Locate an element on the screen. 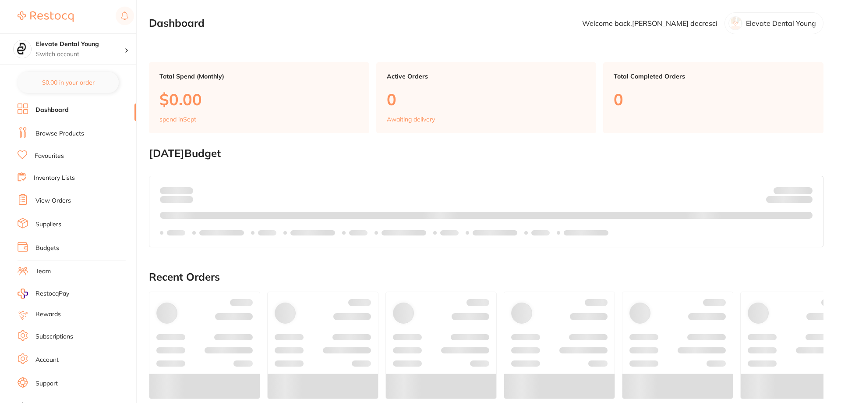 The image size is (841, 403). a: View Orders is located at coordinates (53, 201).